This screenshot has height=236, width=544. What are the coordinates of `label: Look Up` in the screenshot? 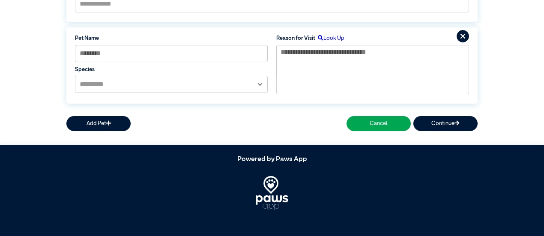 It's located at (330, 38).